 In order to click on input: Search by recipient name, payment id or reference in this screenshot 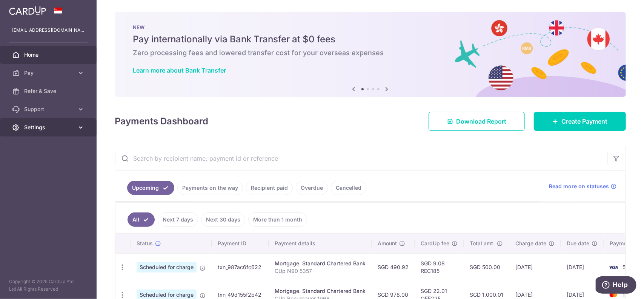, I will do `click(361, 158)`.